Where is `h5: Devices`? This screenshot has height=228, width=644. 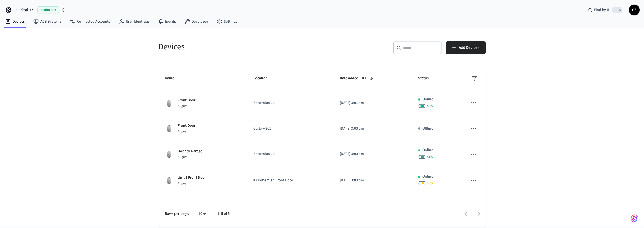 h5: Devices is located at coordinates (239, 46).